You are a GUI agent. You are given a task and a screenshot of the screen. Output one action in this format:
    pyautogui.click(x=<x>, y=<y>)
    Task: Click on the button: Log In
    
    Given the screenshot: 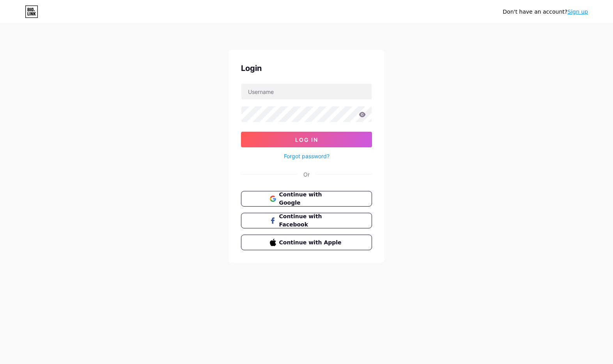 What is the action you would take?
    pyautogui.click(x=306, y=140)
    